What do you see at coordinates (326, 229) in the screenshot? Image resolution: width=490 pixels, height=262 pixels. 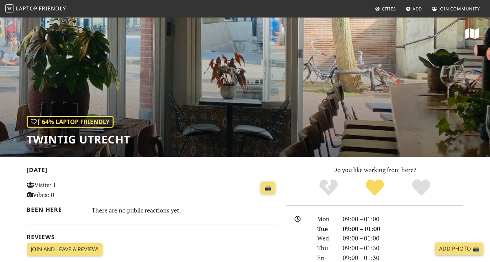 I see `div: Tue` at bounding box center [326, 229].